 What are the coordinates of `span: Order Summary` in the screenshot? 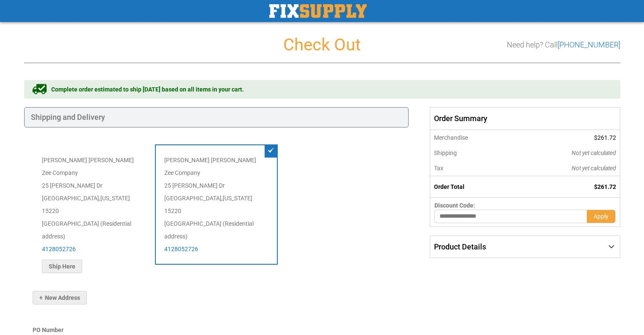 It's located at (525, 118).